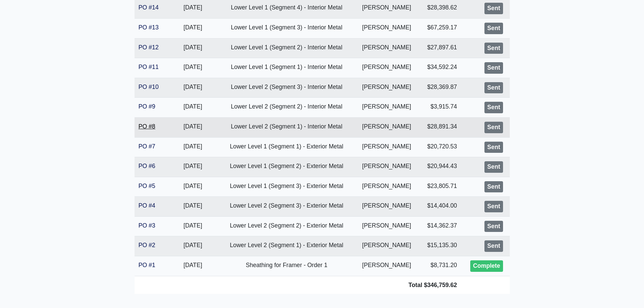 The width and height of the screenshot is (644, 308). I want to click on td: $20,720.53, so click(440, 147).